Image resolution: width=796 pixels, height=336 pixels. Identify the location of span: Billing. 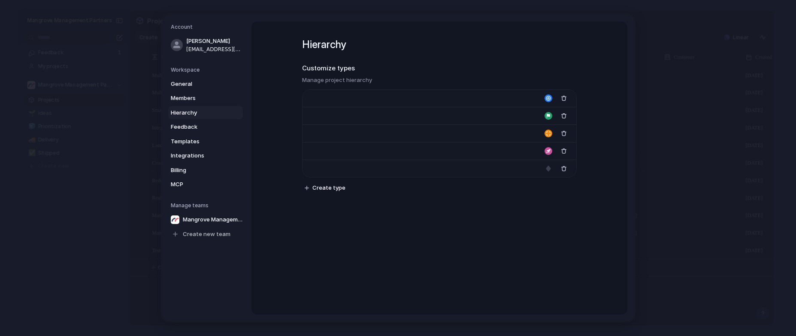
(198, 170).